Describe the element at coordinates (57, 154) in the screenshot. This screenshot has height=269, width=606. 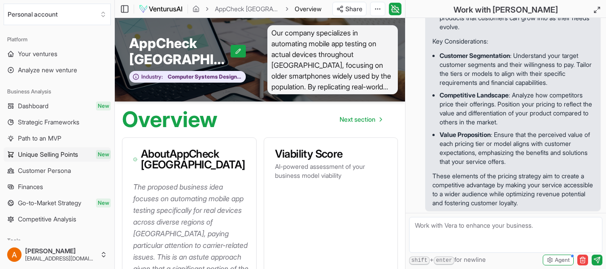
I see `a: Unique Selling PointsNew` at that location.